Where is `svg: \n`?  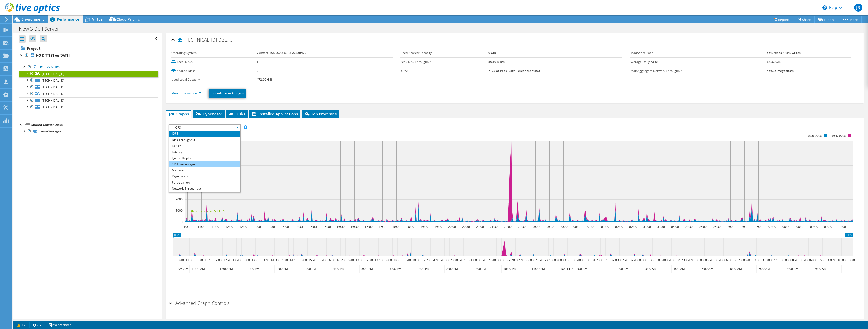
svg: \n is located at coordinates (824, 7).